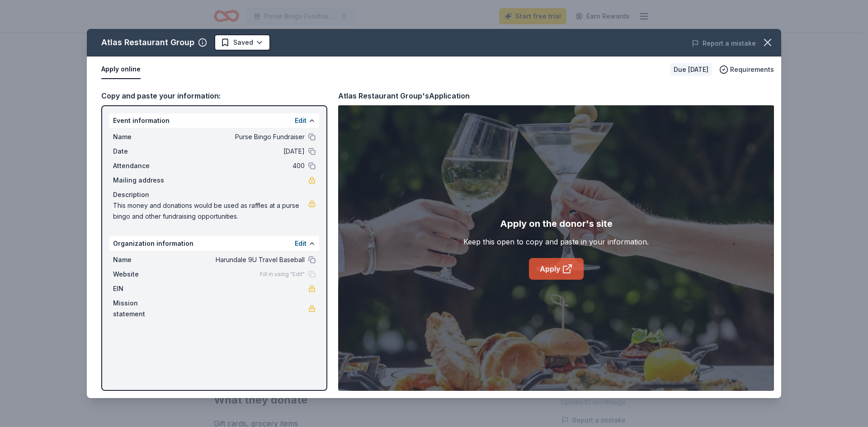  I want to click on span: 400, so click(239, 166).